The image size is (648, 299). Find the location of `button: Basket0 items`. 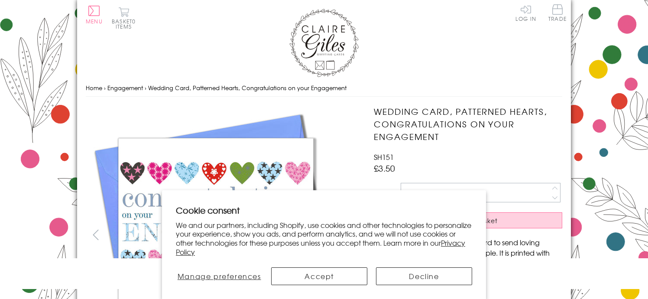

button: Basket0 items is located at coordinates (123, 18).